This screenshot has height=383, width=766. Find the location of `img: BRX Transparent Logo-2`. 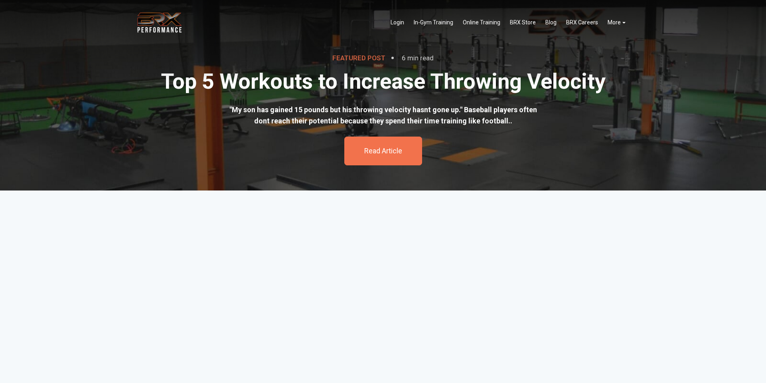

img: BRX Transparent Logo-2 is located at coordinates (160, 22).